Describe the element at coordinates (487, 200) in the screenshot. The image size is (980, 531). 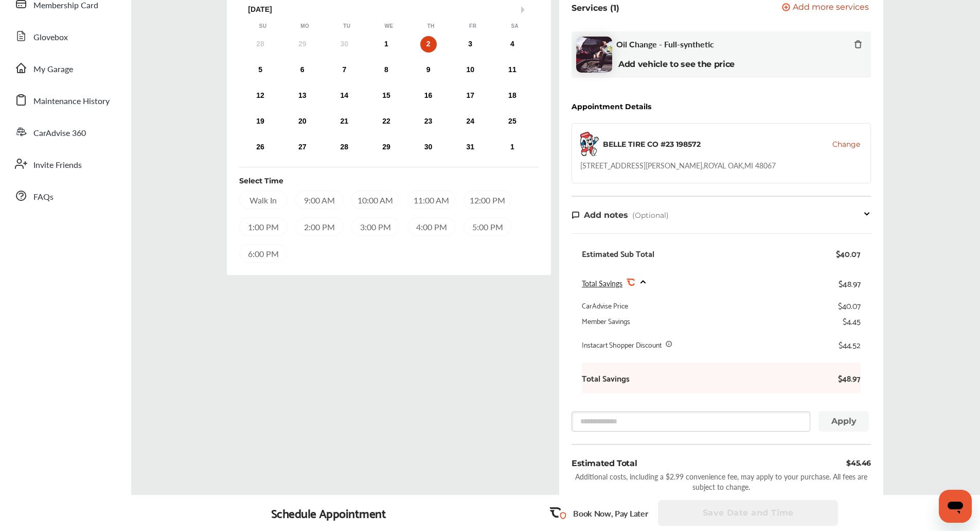
I see `div: 12:00 PM` at that location.